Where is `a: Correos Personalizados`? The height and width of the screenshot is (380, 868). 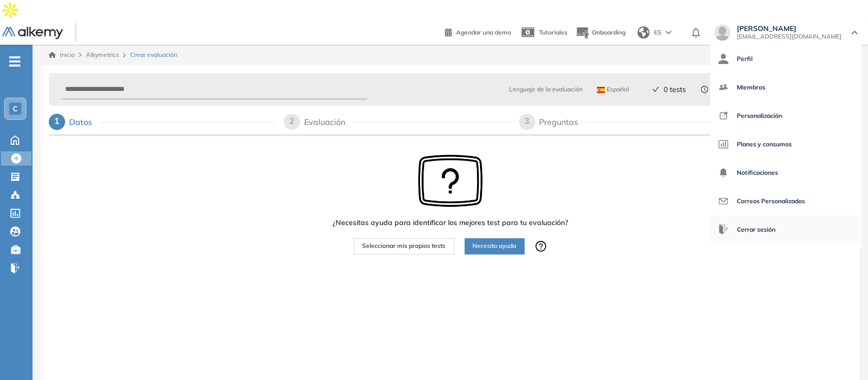 a: Correos Personalizados is located at coordinates (786, 201).